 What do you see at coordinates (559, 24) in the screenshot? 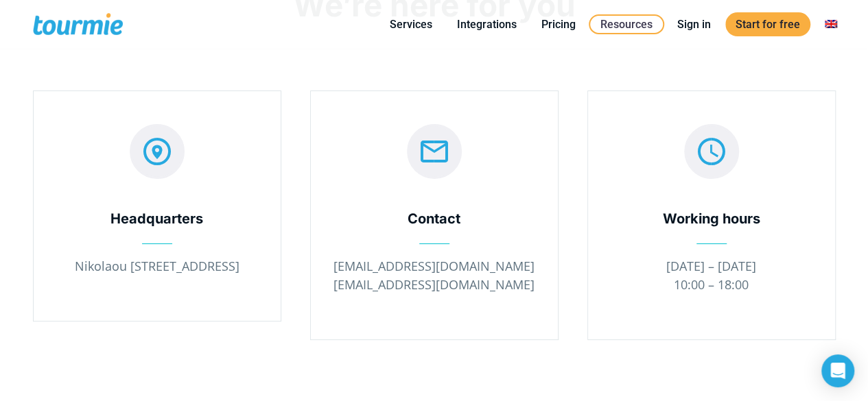
I see `a: Pricing` at bounding box center [559, 24].